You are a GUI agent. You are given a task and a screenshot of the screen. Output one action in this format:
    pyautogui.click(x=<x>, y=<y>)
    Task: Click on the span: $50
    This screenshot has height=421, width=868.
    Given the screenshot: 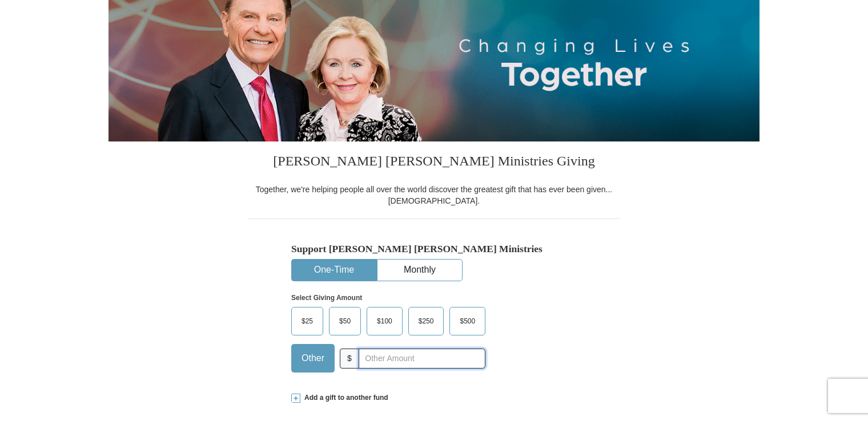 What is the action you would take?
    pyautogui.click(x=345, y=321)
    